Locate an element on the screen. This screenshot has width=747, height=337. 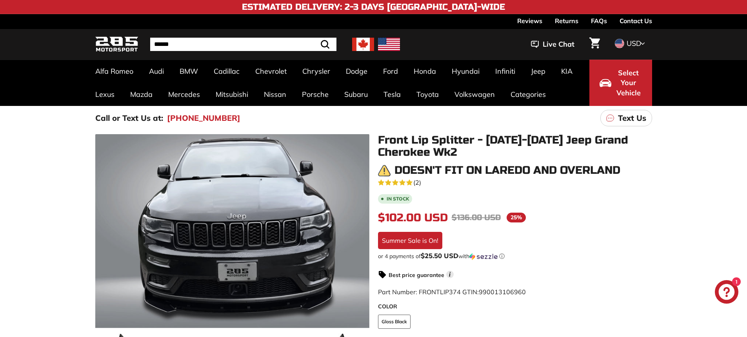
a: Toyota is located at coordinates (427, 94).